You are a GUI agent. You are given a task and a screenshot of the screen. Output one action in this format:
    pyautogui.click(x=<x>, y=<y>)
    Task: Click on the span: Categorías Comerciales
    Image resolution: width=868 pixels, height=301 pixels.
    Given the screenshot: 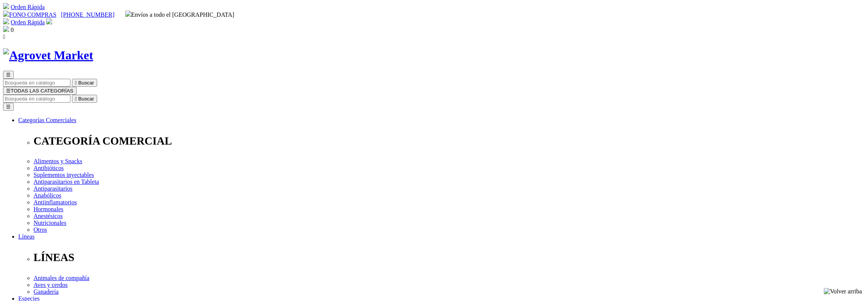 What is the action you would take?
    pyautogui.click(x=47, y=120)
    